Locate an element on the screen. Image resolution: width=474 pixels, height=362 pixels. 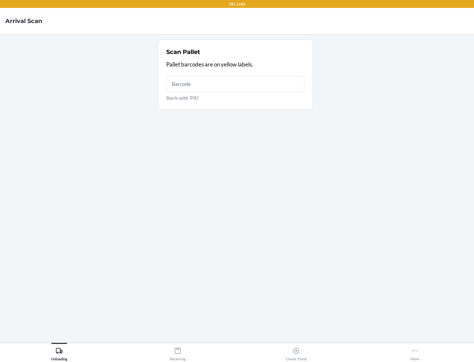
h4: Arrival Scan is located at coordinates (24, 21).